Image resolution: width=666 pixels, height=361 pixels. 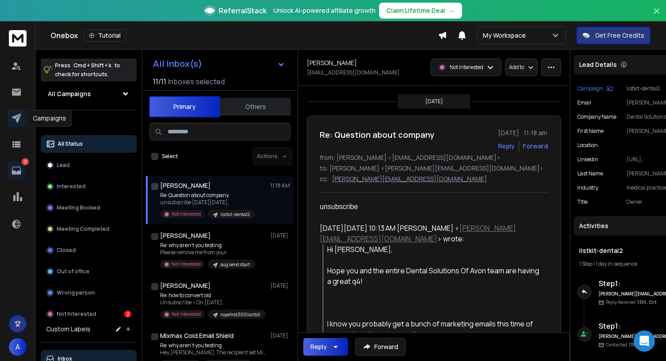 I want to click on button: All Inbox(s), so click(x=219, y=64).